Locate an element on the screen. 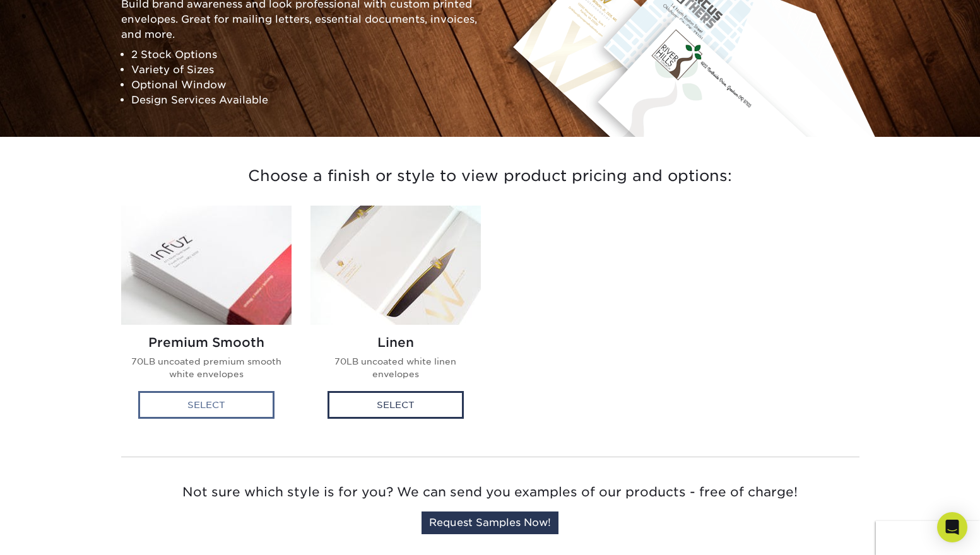 This screenshot has height=555, width=980. img: Linen Envelopes is located at coordinates (396, 265).